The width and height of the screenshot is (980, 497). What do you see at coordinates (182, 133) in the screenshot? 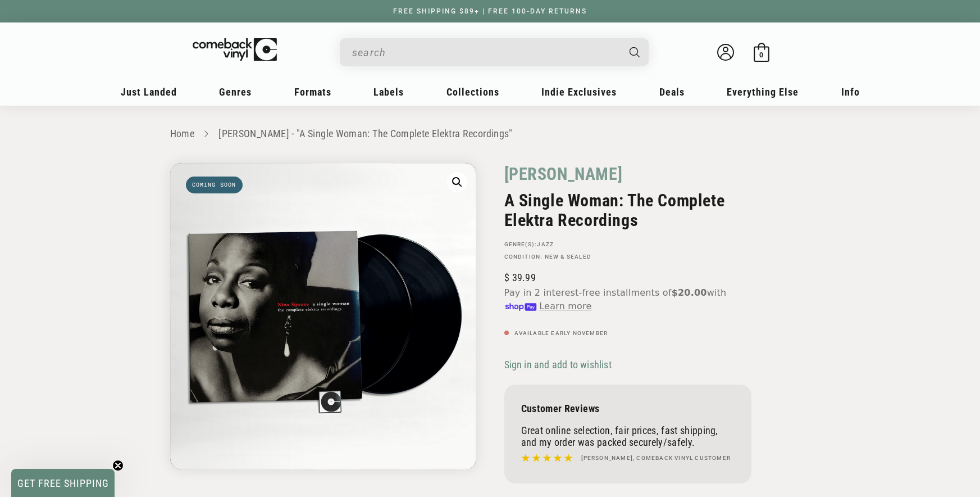
I see `a: Home` at bounding box center [182, 133].